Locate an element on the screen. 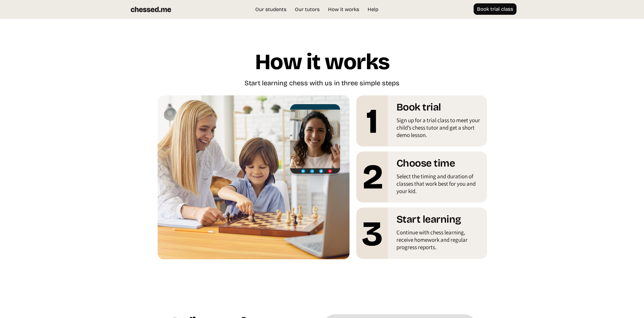 This screenshot has width=644, height=318. h1: Choose time is located at coordinates (439, 165).